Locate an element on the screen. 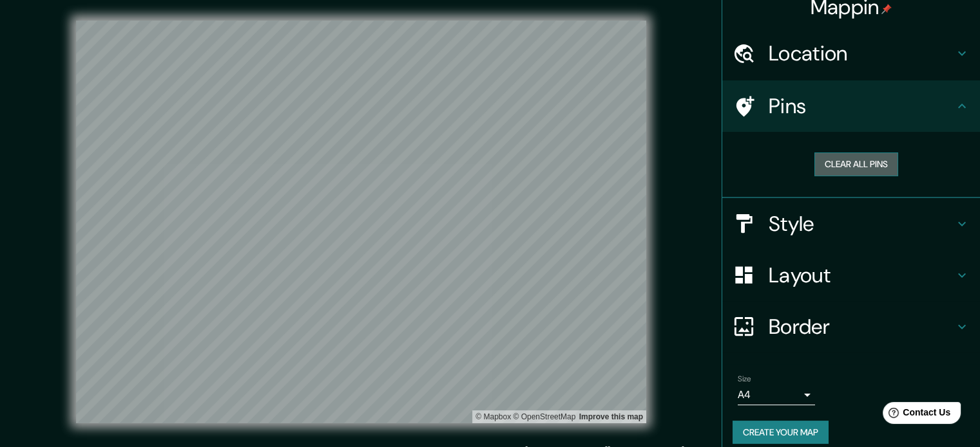 The image size is (980, 447). a: Mapbox is located at coordinates (493, 417).